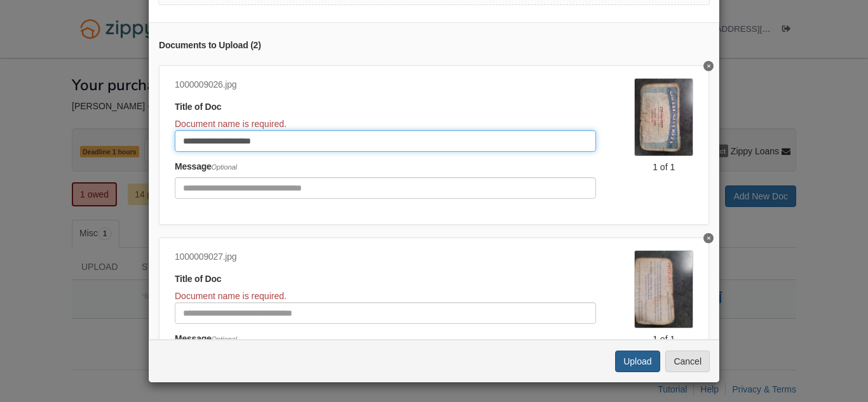 Image resolution: width=868 pixels, height=402 pixels. What do you see at coordinates (385, 85) in the screenshot?
I see `div: 1000009026.jpg` at bounding box center [385, 85].